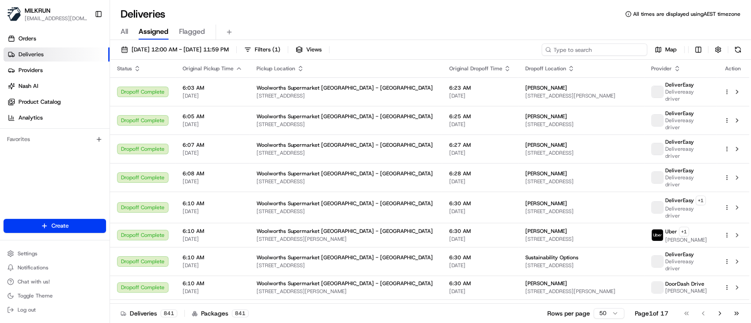 This screenshot has height=323, width=751. I want to click on div: Favorites, so click(55, 139).